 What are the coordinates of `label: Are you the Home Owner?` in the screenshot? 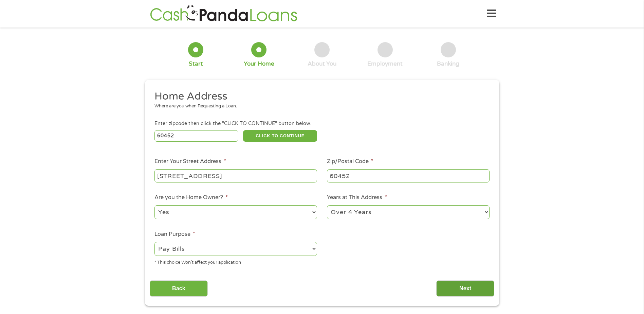 It's located at (191, 197).